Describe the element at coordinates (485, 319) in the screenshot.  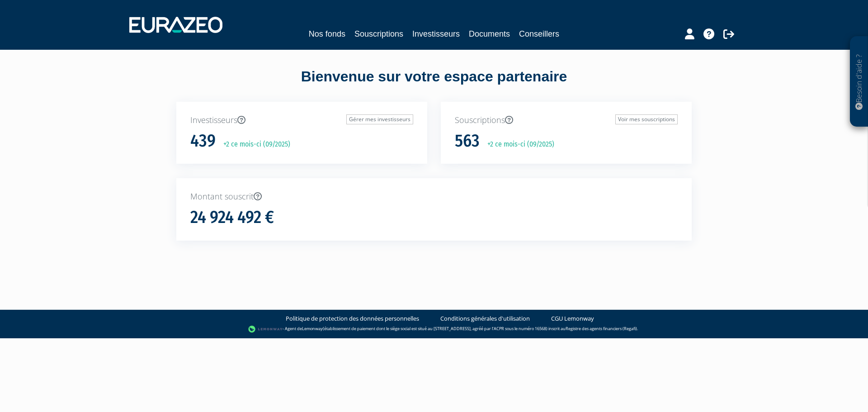
I see `a: Conditions générales d'utilisation` at that location.